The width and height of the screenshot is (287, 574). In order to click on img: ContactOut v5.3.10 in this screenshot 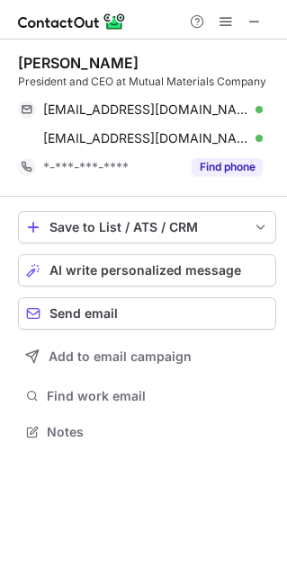, I will do `click(72, 22)`.